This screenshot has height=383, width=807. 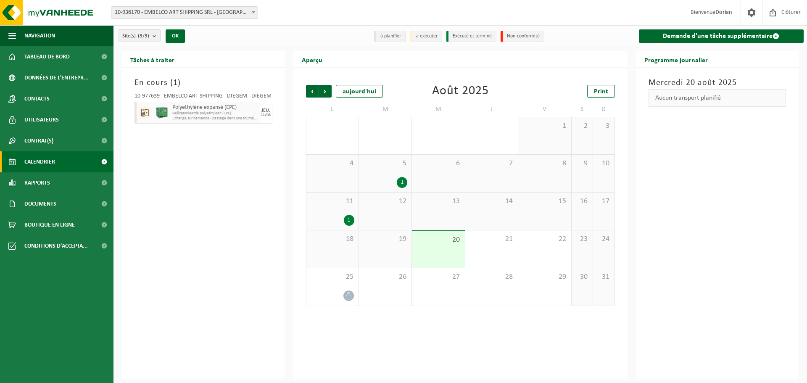 What do you see at coordinates (39, 141) in the screenshot?
I see `span: Contrat(s)` at bounding box center [39, 141].